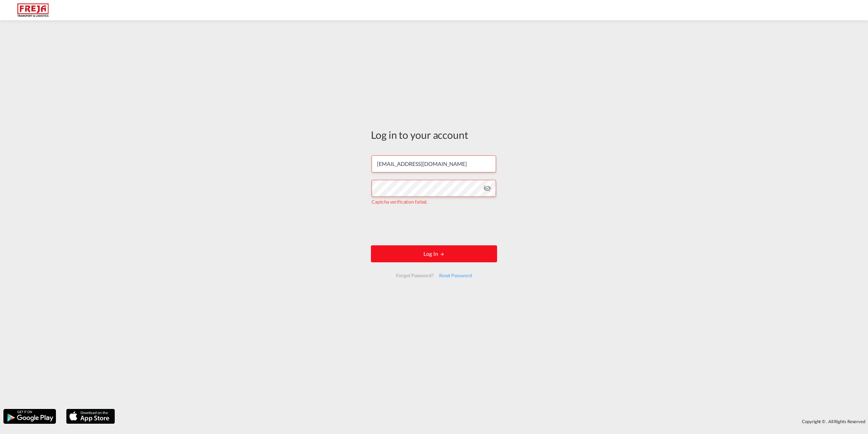 The width and height of the screenshot is (868, 434). I want to click on img: apple.png, so click(91, 416).